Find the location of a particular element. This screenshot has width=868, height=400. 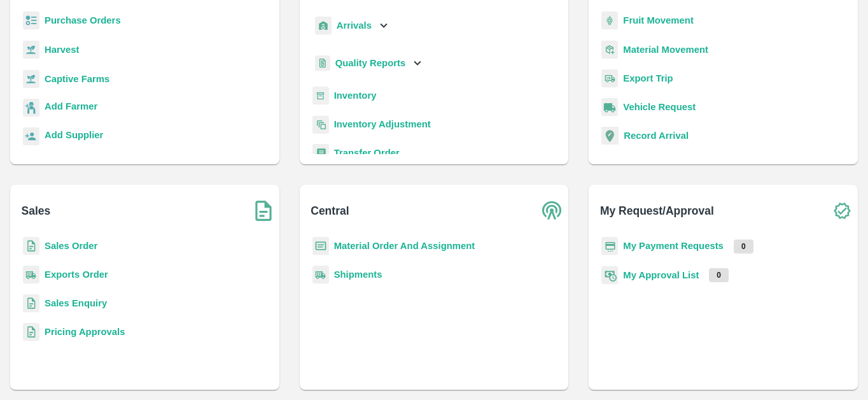

img: reciept is located at coordinates (31, 20).